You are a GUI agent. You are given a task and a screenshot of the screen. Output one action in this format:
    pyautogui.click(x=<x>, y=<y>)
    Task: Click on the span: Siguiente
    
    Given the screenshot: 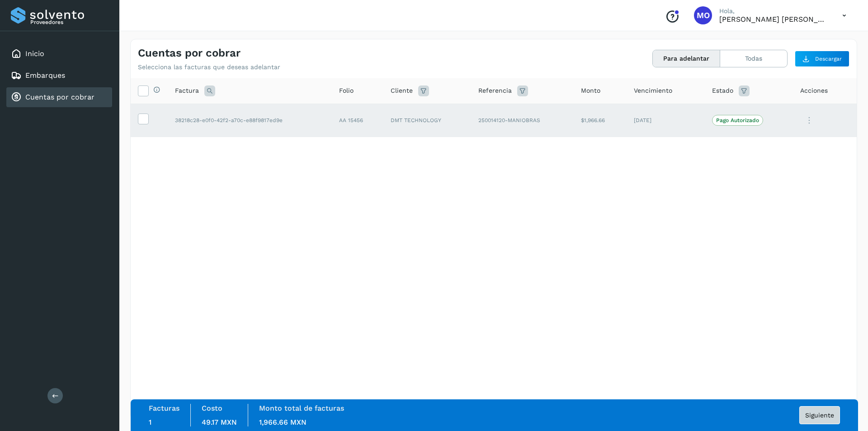 What is the action you would take?
    pyautogui.click(x=820, y=415)
    